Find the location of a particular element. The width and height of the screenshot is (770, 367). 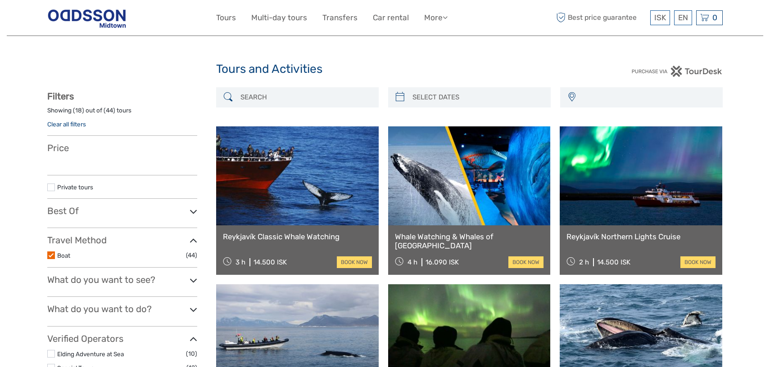

input: SEARCH is located at coordinates (305, 97).